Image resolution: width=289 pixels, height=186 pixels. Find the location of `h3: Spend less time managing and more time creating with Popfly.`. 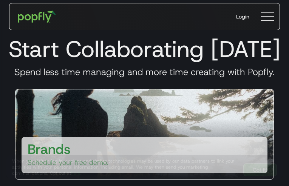

h3: Spend less time managing and more time creating with Popfly. is located at coordinates (144, 72).